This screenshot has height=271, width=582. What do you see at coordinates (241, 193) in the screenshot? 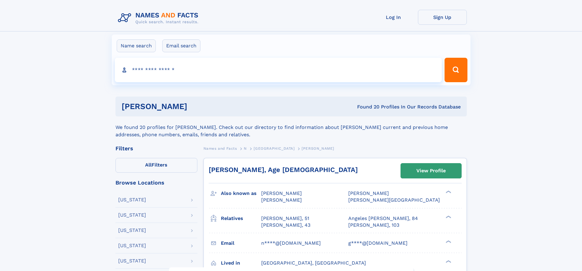
I see `h3: Also known as` at bounding box center [241, 193].